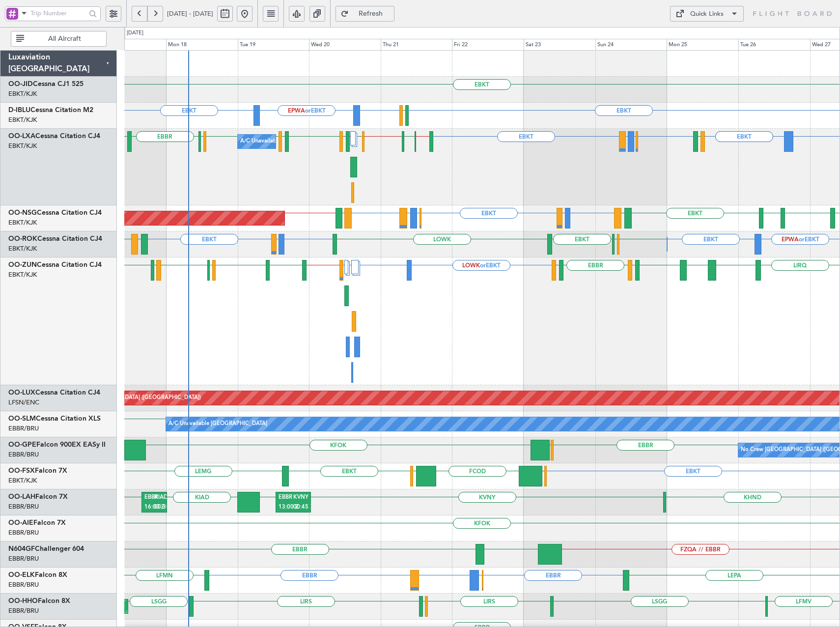 This screenshot has height=627, width=840. I want to click on a: OO-GPEFalcon 900EX EASy II, so click(57, 445).